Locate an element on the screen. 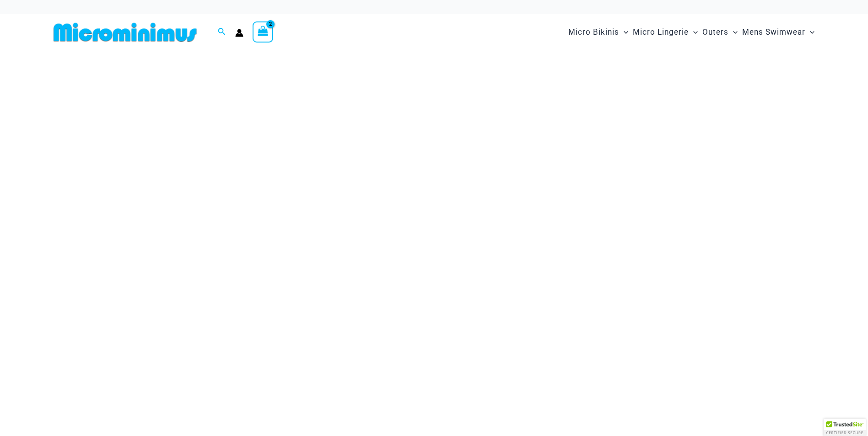 The height and width of the screenshot is (436, 868). nav: Site Navigation is located at coordinates (692, 32).